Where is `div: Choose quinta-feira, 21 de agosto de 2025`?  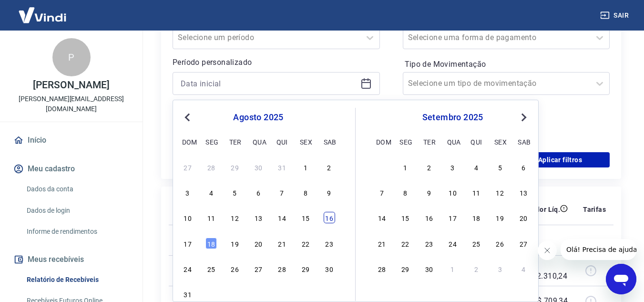
div: Choose quinta-feira, 21 de agosto de 2025 is located at coordinates (282, 243).